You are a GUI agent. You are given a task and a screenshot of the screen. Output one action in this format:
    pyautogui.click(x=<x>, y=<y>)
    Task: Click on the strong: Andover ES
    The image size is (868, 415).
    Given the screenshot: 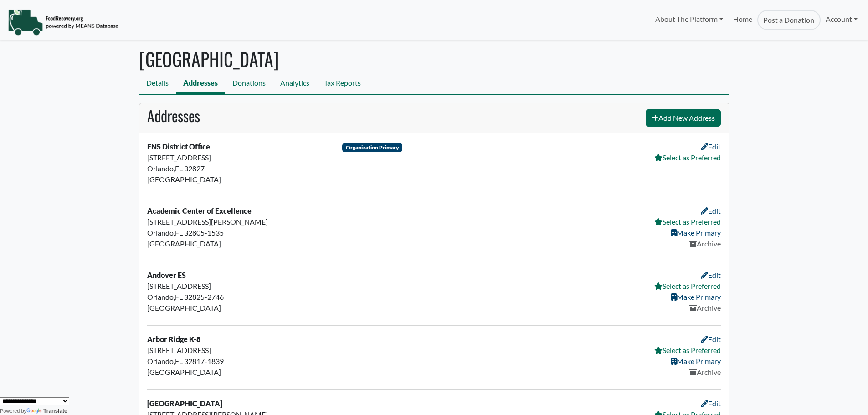 What is the action you would take?
    pyautogui.click(x=166, y=275)
    